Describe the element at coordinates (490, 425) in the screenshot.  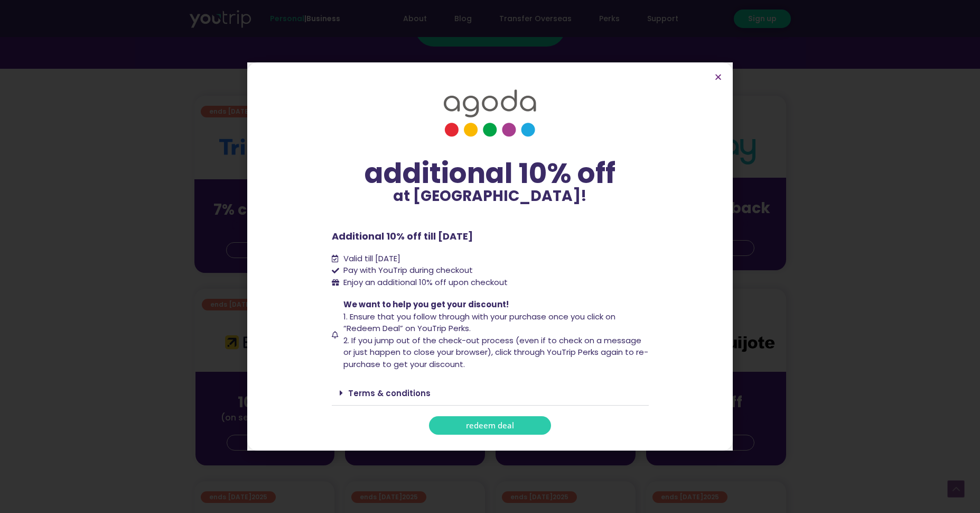
I see `a: redeem deal` at that location.